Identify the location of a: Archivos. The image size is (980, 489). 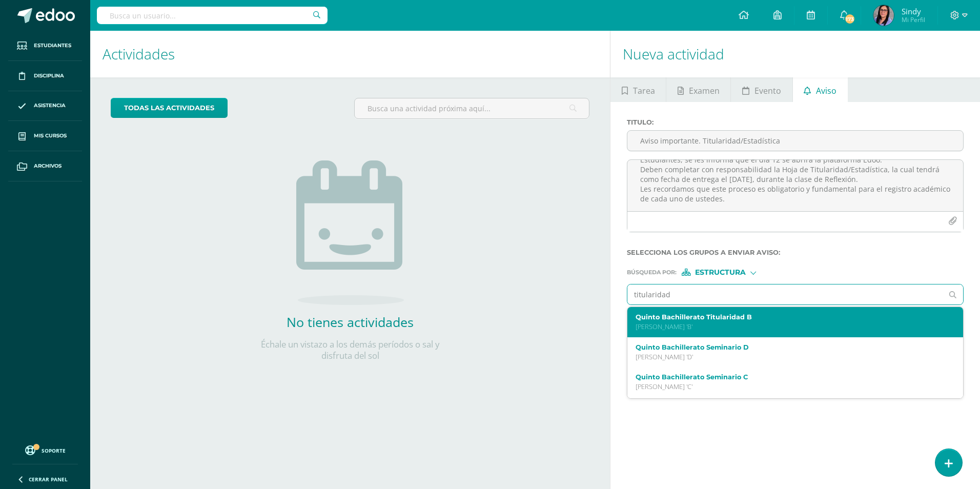
(45, 166).